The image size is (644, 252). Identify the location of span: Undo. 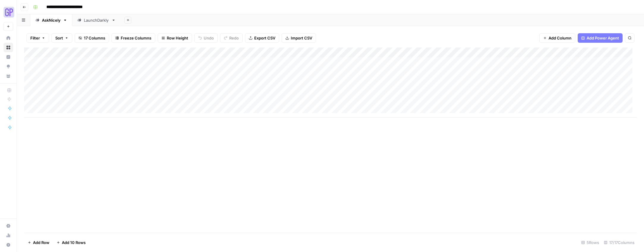
(209, 38).